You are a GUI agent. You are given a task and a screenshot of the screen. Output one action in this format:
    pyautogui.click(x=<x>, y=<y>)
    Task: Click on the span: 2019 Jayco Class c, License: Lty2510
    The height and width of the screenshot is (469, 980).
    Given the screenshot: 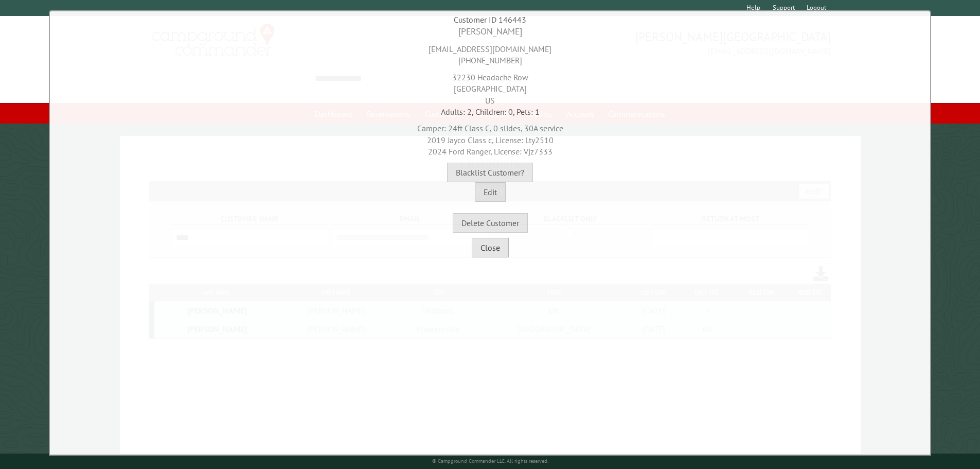 What is the action you would take?
    pyautogui.click(x=490, y=140)
    